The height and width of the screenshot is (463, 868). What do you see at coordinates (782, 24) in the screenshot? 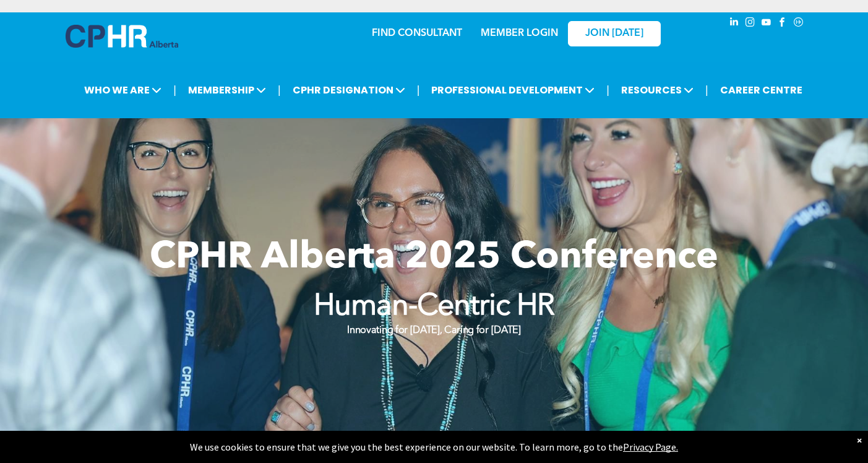
I see `a: facebook` at bounding box center [782, 24].